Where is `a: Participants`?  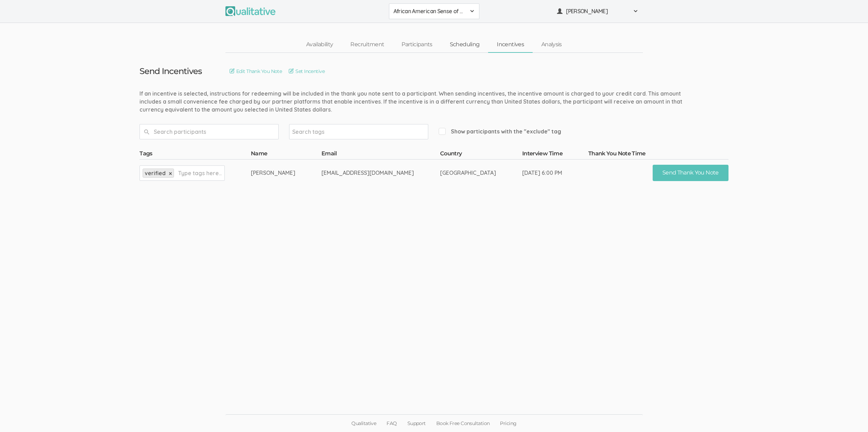
a: Participants is located at coordinates (417, 45).